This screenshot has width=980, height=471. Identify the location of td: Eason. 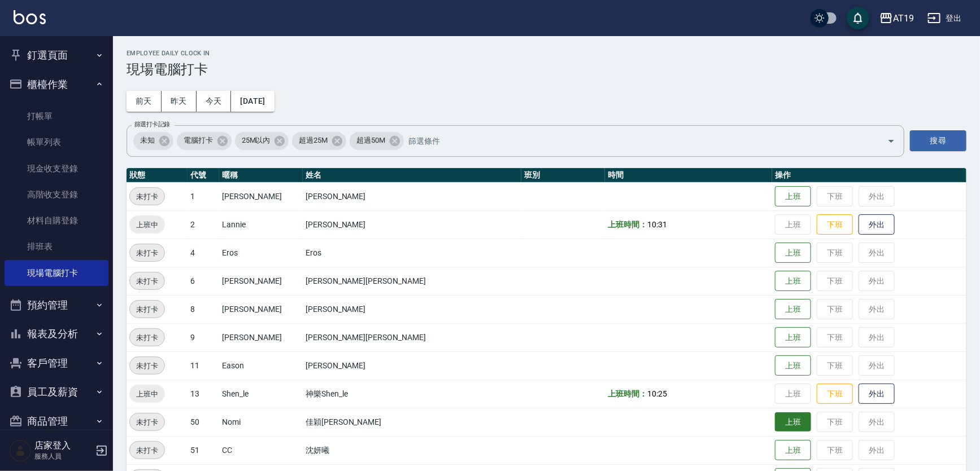
(261, 366).